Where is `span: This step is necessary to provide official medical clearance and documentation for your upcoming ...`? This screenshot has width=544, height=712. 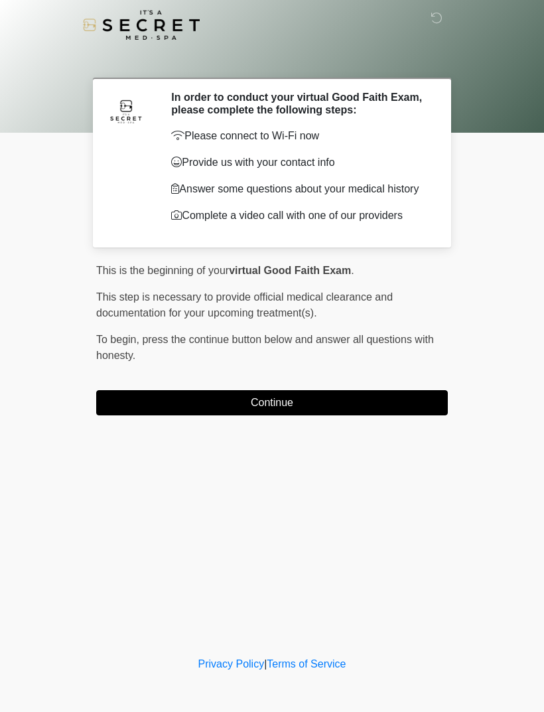 span: This step is necessary to provide official medical clearance and documentation for your upcoming ... is located at coordinates (244, 305).